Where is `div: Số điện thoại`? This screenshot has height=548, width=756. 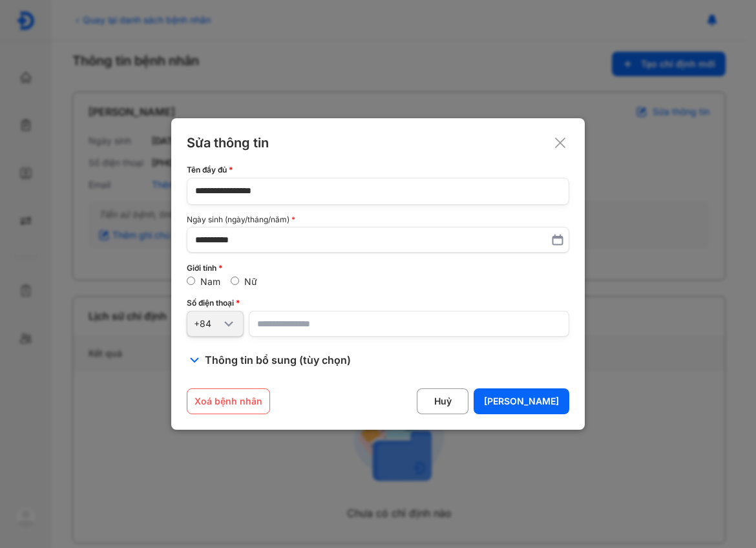 div: Số điện thoại is located at coordinates (378, 303).